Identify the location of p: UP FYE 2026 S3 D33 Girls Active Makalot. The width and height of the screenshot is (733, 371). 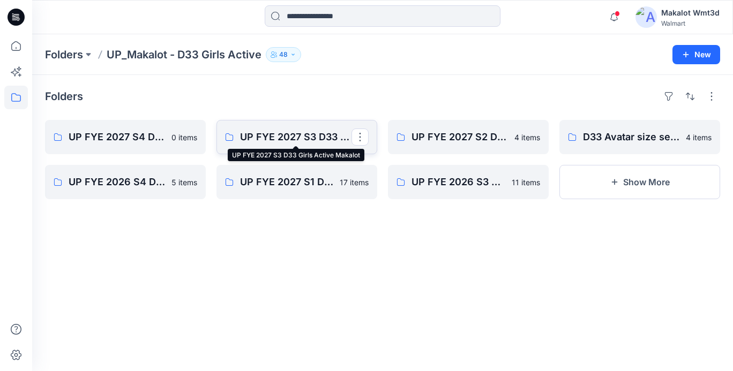
(458, 182).